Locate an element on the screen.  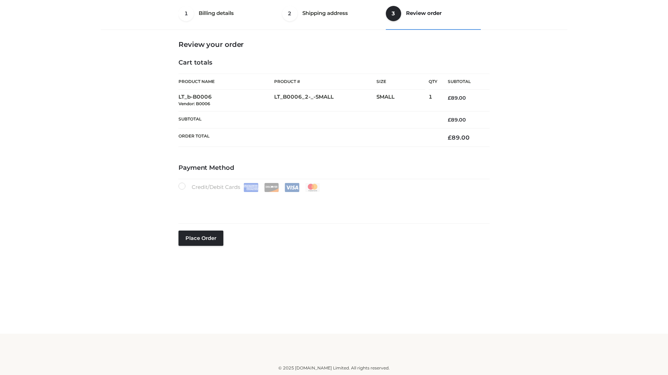
h3: Review your order is located at coordinates (334, 45).